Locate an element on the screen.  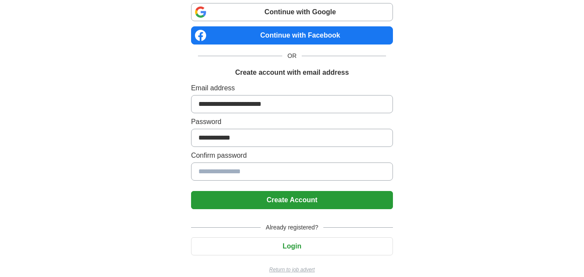
span: Already registered? is located at coordinates (292, 228).